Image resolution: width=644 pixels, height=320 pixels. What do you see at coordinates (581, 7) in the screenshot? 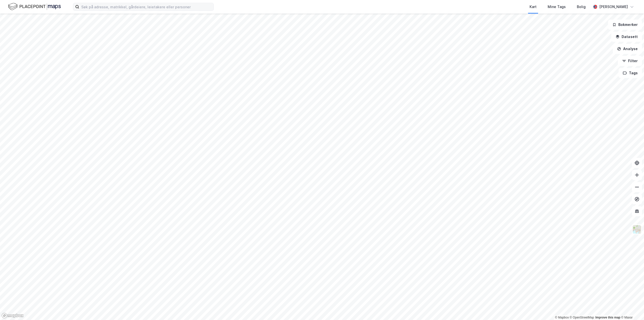
I see `div: Bolig` at bounding box center [581, 7].